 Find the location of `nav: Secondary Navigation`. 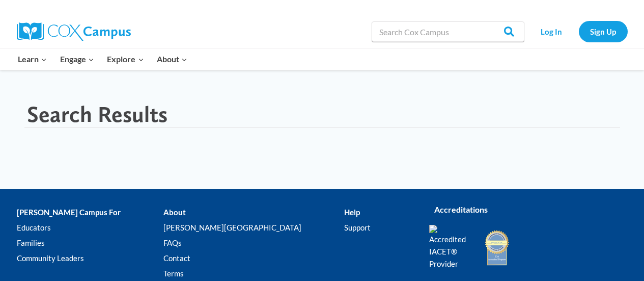

nav: Secondary Navigation is located at coordinates (579, 31).